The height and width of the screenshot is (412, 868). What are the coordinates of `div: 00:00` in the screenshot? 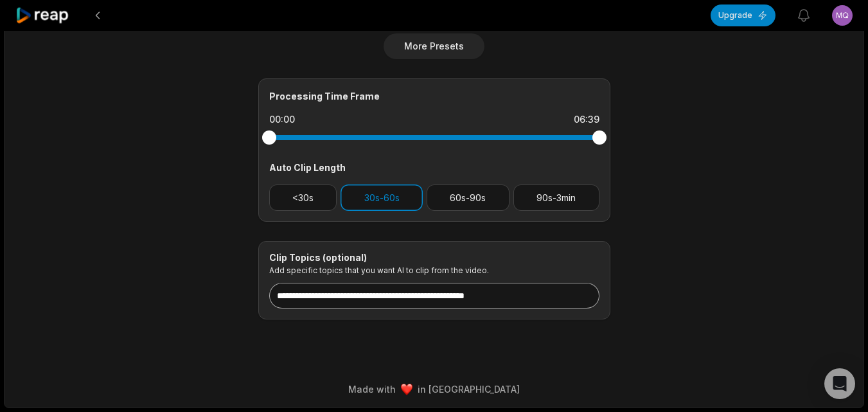 It's located at (282, 119).